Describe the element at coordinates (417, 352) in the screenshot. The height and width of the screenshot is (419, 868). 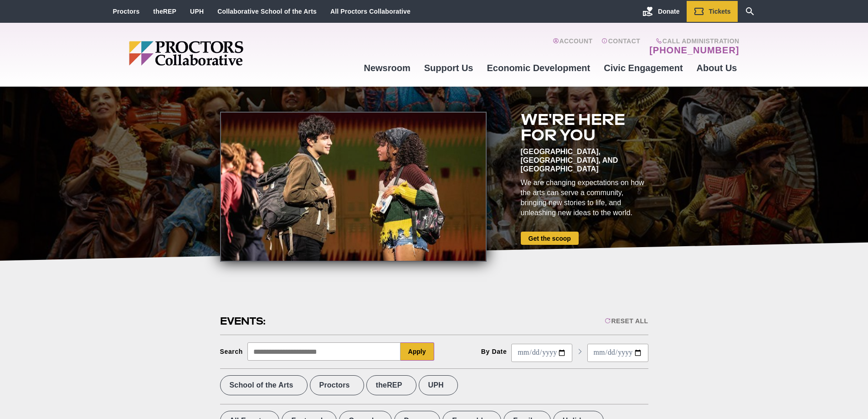
I see `button: Apply` at that location.